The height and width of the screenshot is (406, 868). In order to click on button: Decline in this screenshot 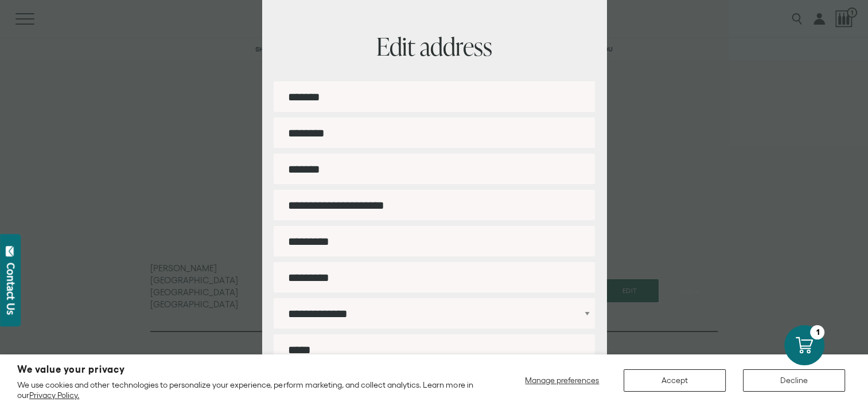, I will do `click(794, 381)`.